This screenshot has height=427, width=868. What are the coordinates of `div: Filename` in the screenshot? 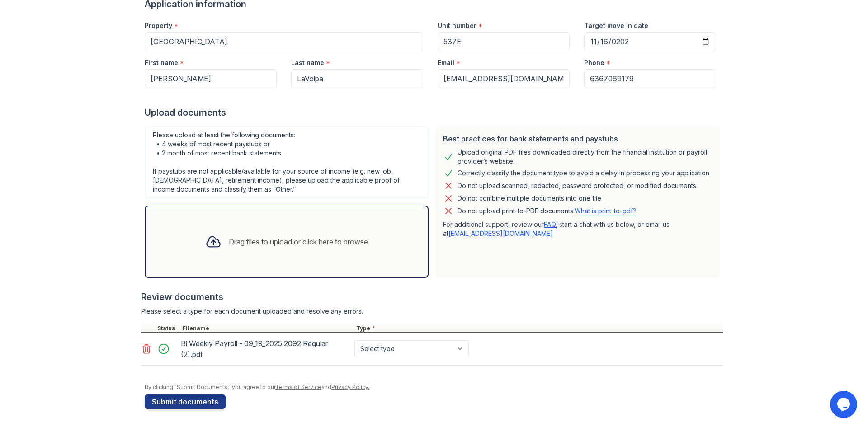 It's located at (268, 329).